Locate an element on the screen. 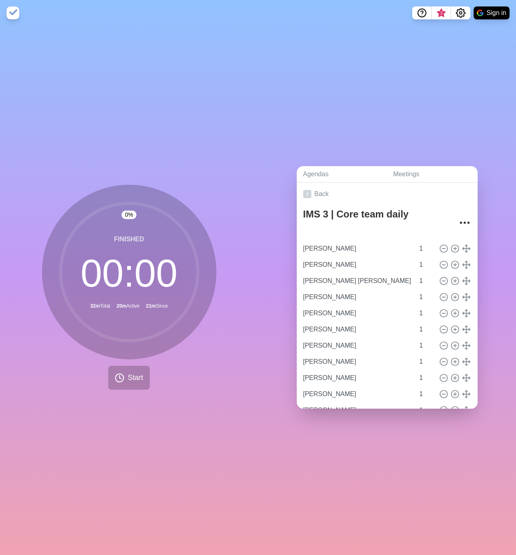  button: Settings is located at coordinates (461, 13).